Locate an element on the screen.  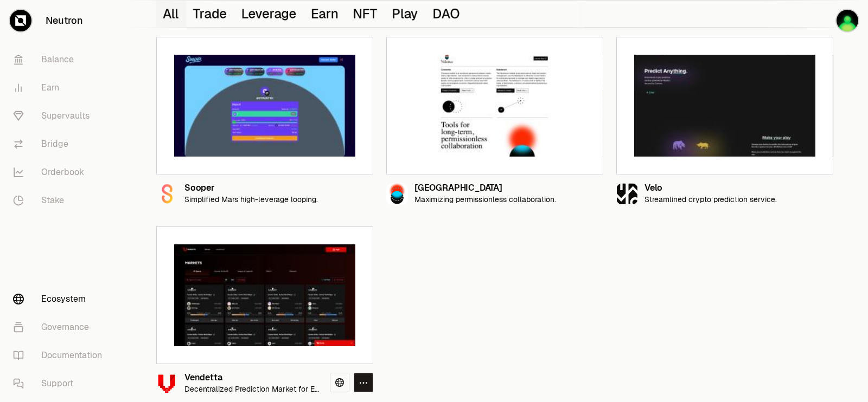
button: Play is located at coordinates (405, 13).